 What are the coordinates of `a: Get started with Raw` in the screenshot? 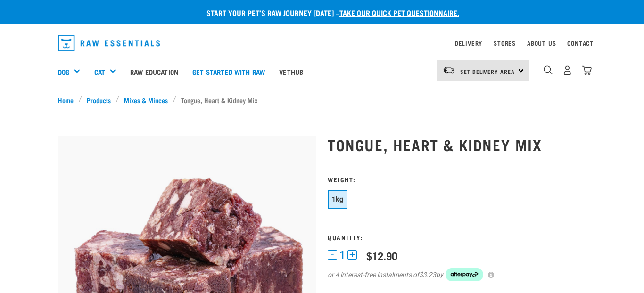 It's located at (229, 72).